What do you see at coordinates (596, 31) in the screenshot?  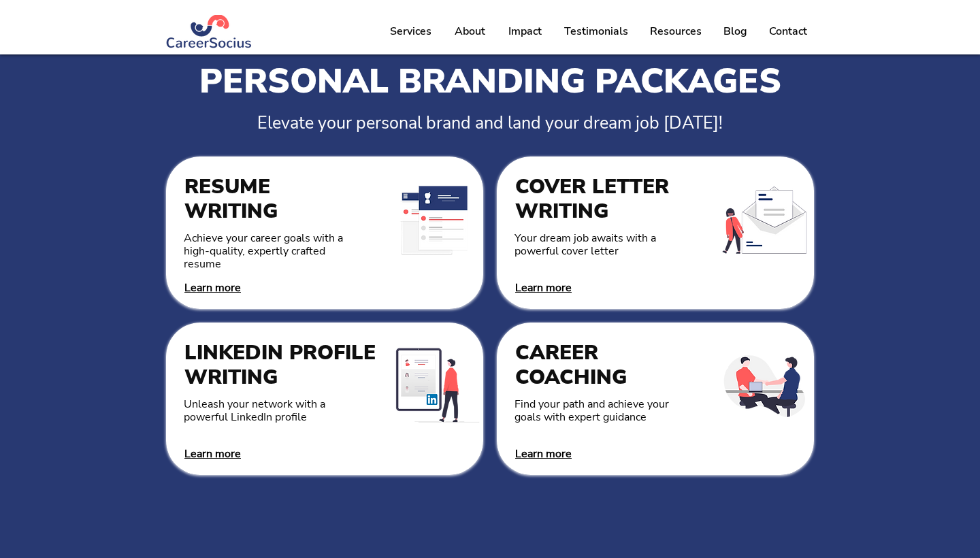 I see `p: Testimonials` at bounding box center [596, 31].